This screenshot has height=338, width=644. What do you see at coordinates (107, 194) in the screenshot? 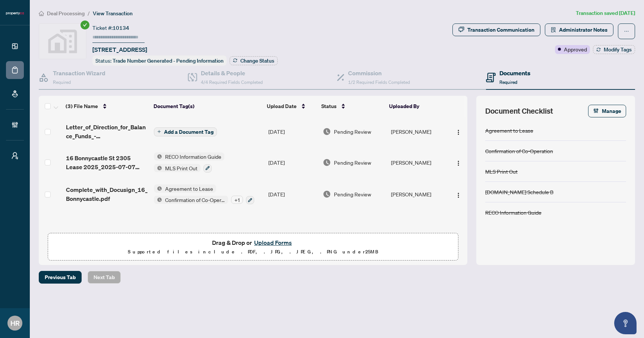
I see `span: Complete_with_Docusign_16_Bonnycastle.pdf` at bounding box center [107, 194].